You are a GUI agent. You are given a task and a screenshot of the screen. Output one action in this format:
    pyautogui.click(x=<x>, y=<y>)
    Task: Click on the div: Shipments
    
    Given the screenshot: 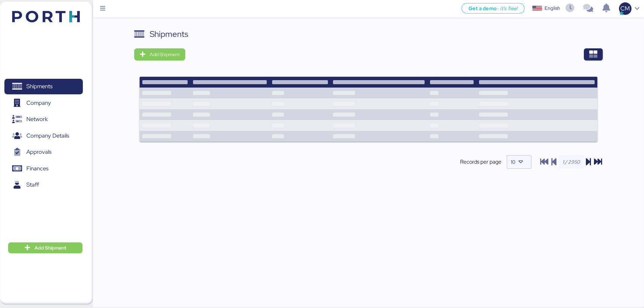 What is the action you would take?
    pyautogui.click(x=169, y=34)
    